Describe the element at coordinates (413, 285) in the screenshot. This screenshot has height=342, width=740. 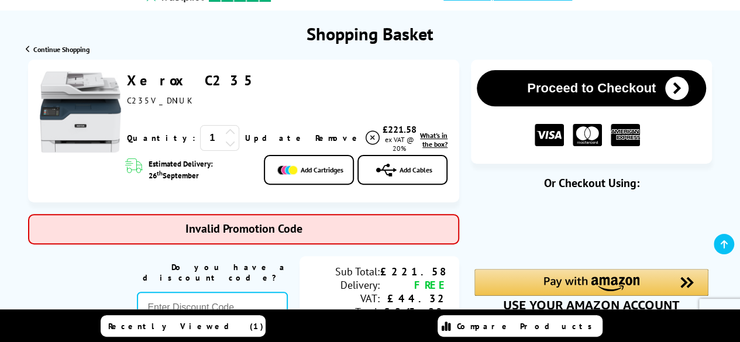
I see `div: FREE` at that location.